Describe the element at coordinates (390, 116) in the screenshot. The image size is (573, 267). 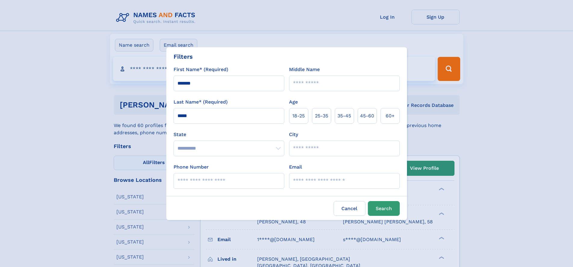
I see `span: 60+` at that location.